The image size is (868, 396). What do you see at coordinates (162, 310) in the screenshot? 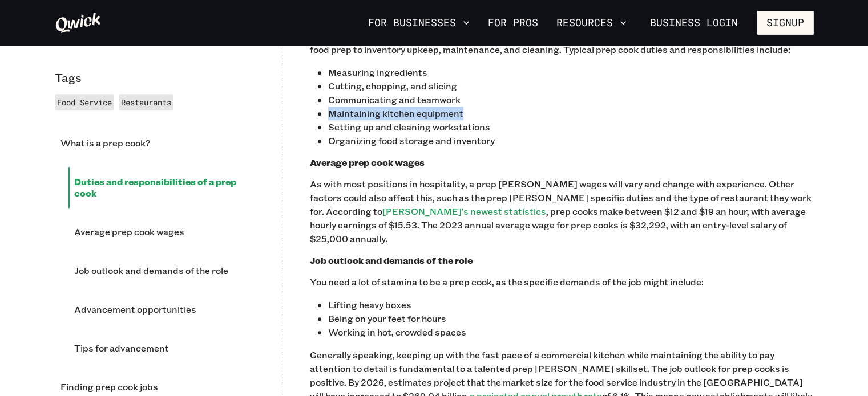
I see `li: Advancement opportunities` at bounding box center [162, 310].